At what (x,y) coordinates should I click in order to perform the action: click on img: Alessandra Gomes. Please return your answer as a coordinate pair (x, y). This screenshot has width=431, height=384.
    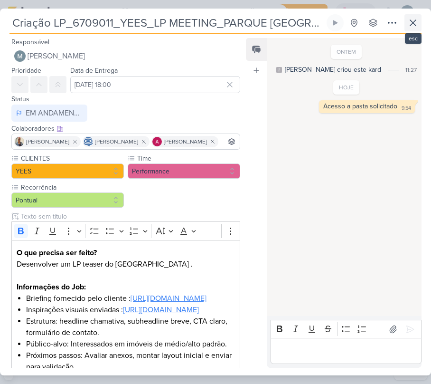
    Looking at the image, I should click on (157, 142).